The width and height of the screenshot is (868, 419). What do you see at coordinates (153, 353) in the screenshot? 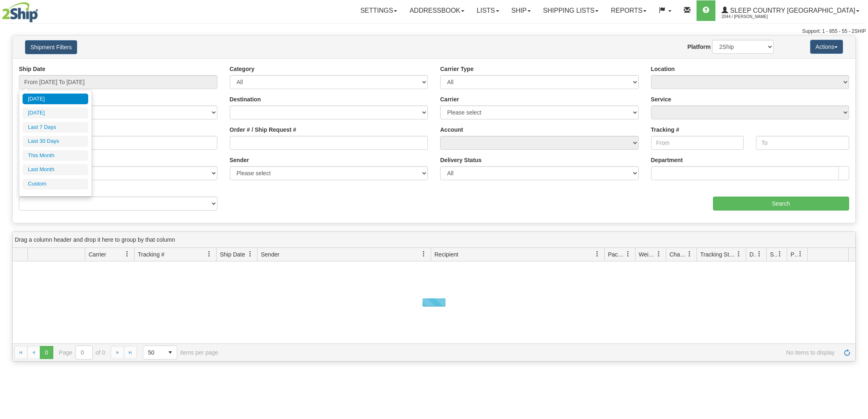
I see `span: 50` at bounding box center [153, 353].